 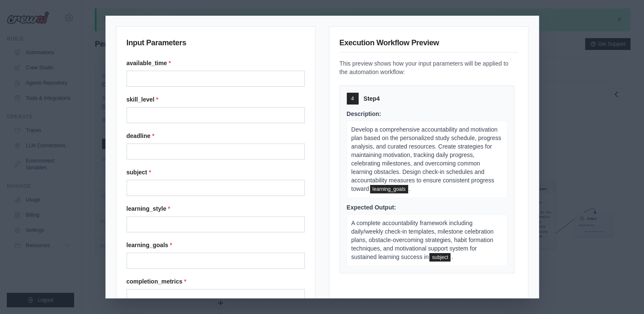 What do you see at coordinates (216, 99) in the screenshot?
I see `label: skill_level` at bounding box center [216, 99].